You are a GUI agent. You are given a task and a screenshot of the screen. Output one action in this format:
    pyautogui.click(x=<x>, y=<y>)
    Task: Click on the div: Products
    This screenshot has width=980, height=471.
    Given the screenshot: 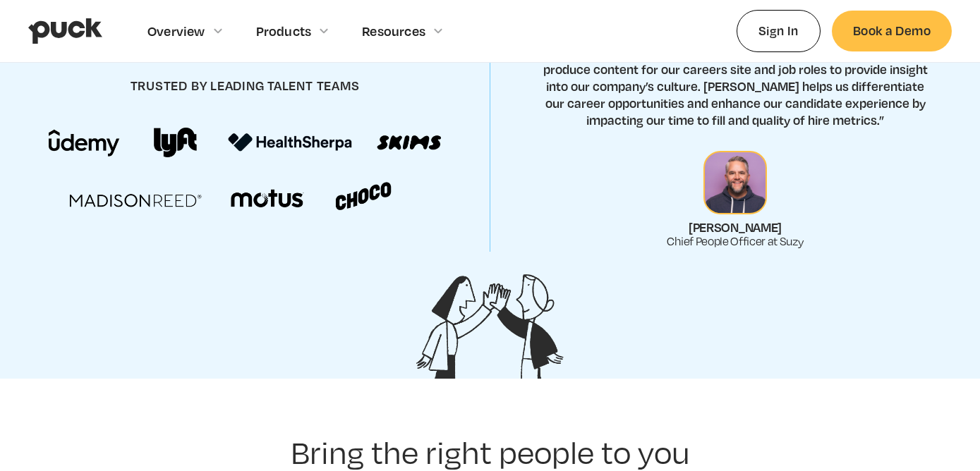 What is the action you would take?
    pyautogui.click(x=284, y=31)
    